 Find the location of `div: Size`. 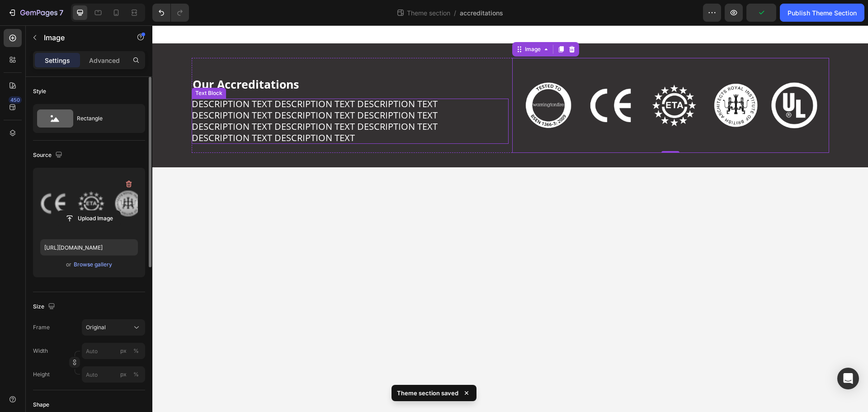

div: Size is located at coordinates (45, 307).